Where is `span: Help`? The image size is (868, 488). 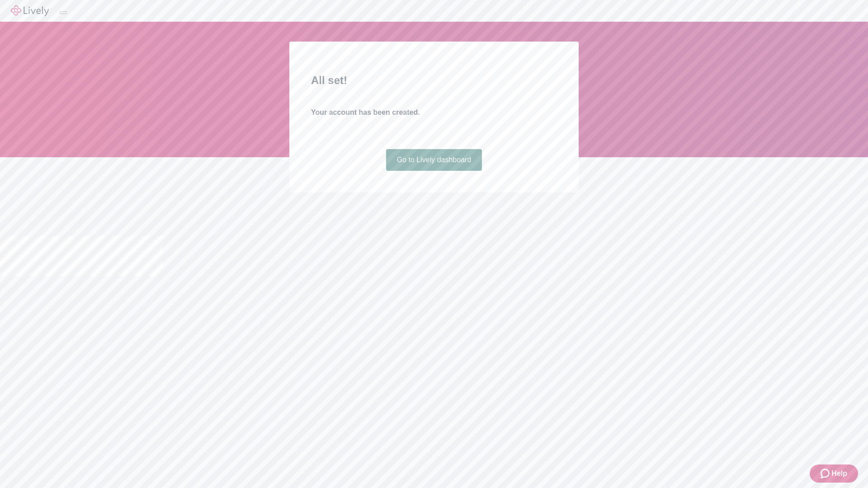
span: Help is located at coordinates (839, 474).